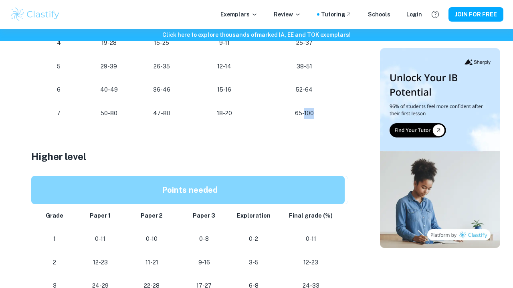 Image resolution: width=513 pixels, height=288 pixels. I want to click on h6: Click here to explore thousands of marked IA, EE and TOK exemplars !, so click(256, 35).